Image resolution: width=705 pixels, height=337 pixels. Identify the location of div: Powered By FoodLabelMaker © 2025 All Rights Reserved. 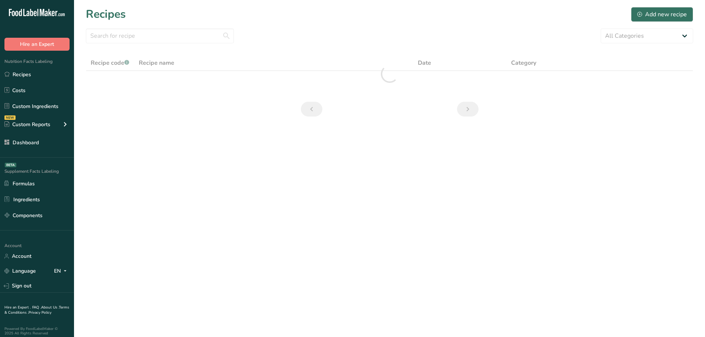
(37, 331).